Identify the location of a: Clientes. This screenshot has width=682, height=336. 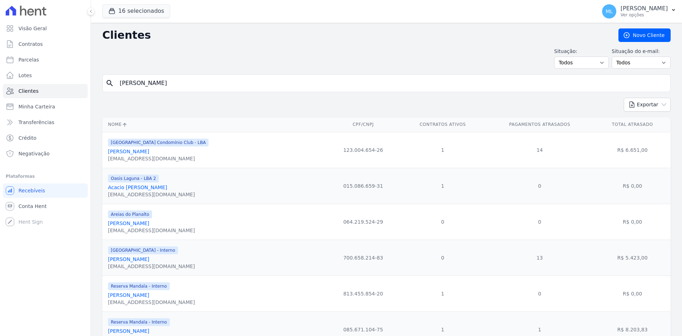
(45, 91).